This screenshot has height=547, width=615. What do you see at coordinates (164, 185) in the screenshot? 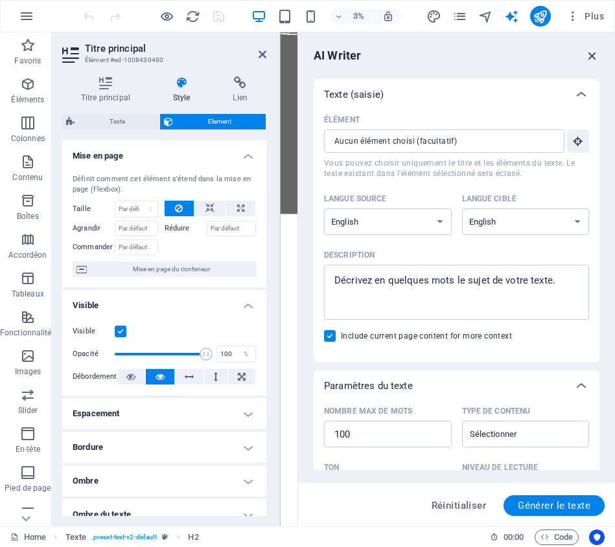
I see `div: Définit comment cet élément s'étend dans la mise en page (Flexbox).` at bounding box center [164, 185].